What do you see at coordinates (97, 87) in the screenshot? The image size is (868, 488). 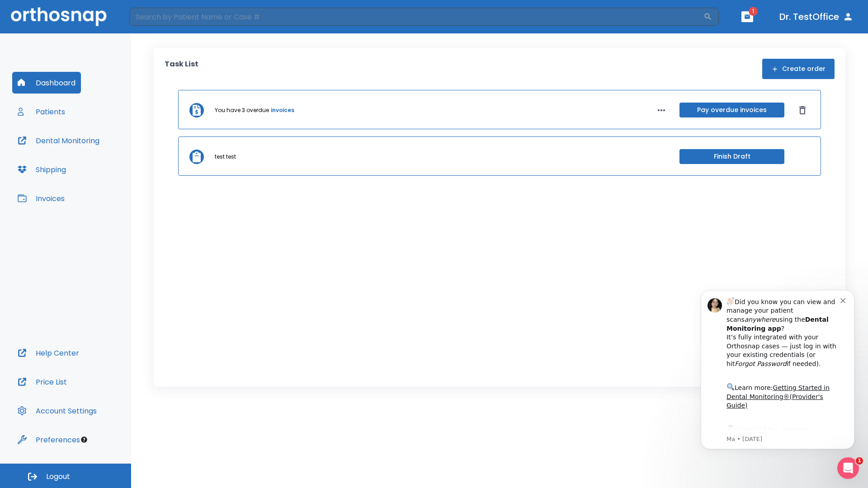 I see `div: Message content` at bounding box center [97, 87].